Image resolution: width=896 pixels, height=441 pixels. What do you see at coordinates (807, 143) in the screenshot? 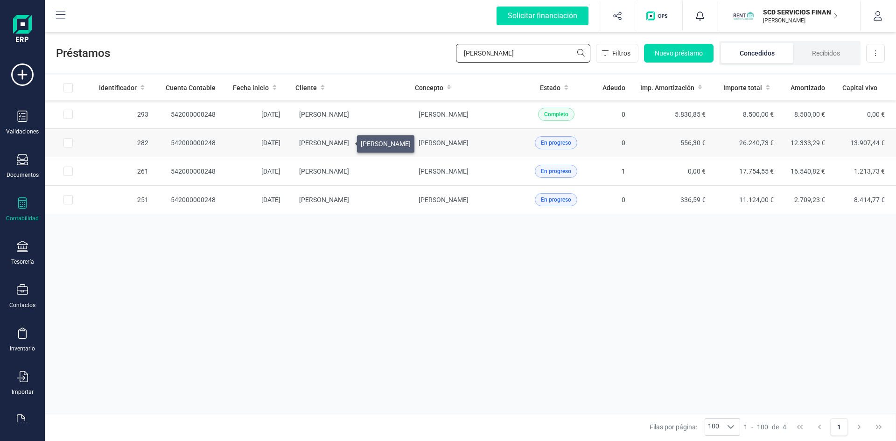
I see `td: 12.333,29 €` at bounding box center [807, 143].